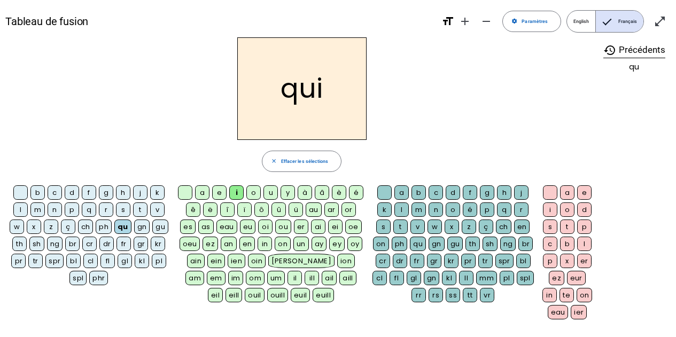  What do you see at coordinates (486, 278) in the screenshot?
I see `div: mm` at bounding box center [486, 278].